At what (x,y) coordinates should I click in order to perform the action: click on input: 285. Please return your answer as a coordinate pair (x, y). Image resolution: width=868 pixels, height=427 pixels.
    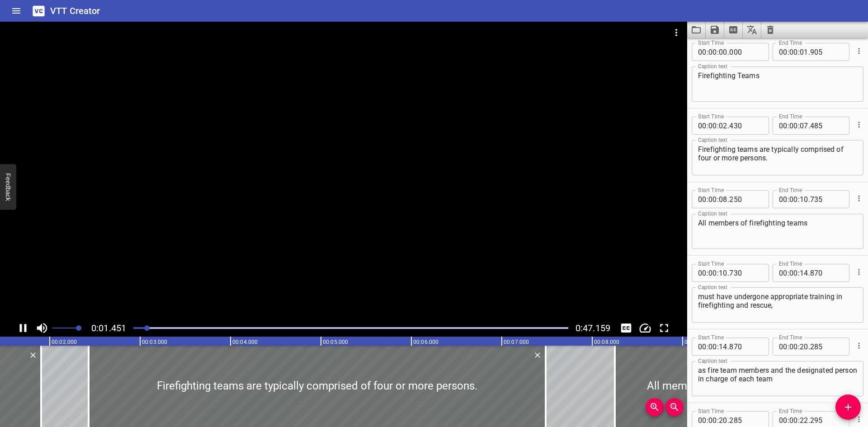
    Looking at the image, I should click on (826, 346).